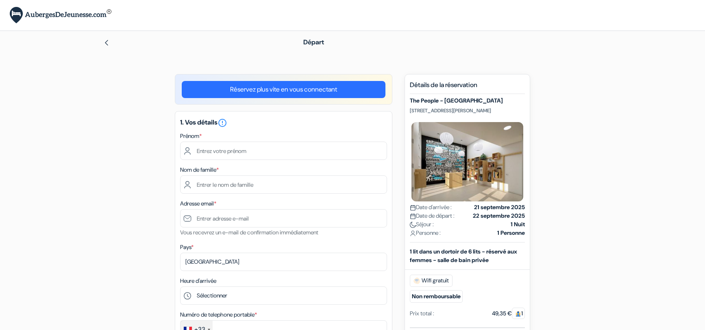 This screenshot has width=705, height=330. Describe the element at coordinates (413, 233) in the screenshot. I see `img: user_icon.svg` at that location.